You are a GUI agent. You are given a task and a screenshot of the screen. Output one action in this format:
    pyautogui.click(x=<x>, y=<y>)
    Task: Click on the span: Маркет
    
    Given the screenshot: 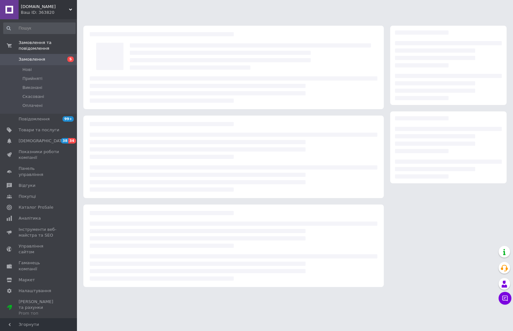 What is the action you would take?
    pyautogui.click(x=27, y=280)
    